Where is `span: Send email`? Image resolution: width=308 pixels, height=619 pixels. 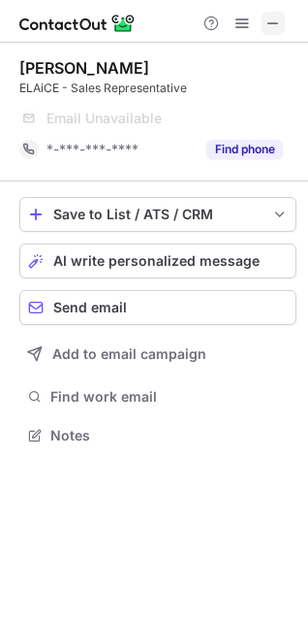 span: Send email is located at coordinates (90, 307).